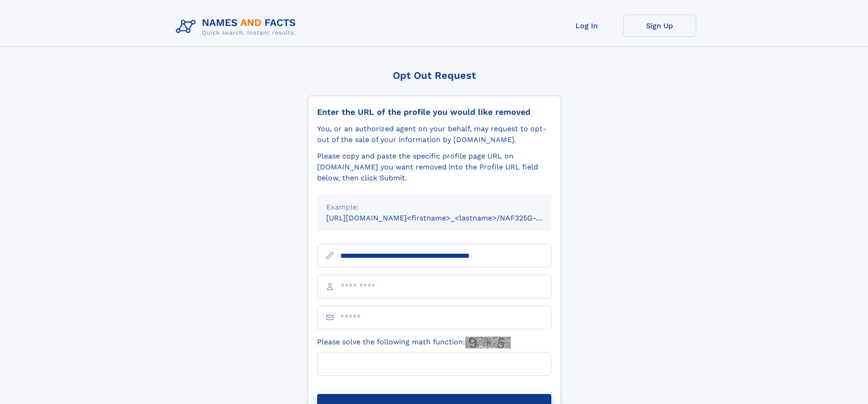  Describe the element at coordinates (660, 25) in the screenshot. I see `a: Sign Up` at that location.